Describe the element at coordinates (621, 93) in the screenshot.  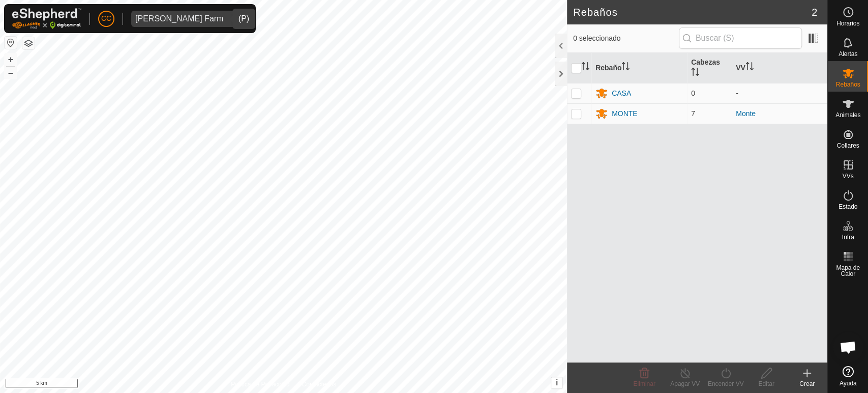
I see `div: CASA` at that location.